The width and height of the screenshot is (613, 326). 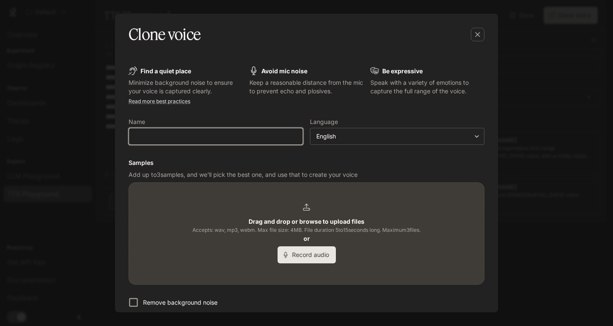 I want to click on b: Drag and drop or browse to upload files, so click(x=306, y=221).